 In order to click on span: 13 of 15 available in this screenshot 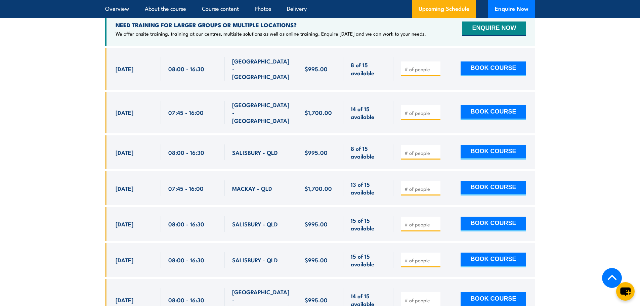, I will do `click(368, 188)`.